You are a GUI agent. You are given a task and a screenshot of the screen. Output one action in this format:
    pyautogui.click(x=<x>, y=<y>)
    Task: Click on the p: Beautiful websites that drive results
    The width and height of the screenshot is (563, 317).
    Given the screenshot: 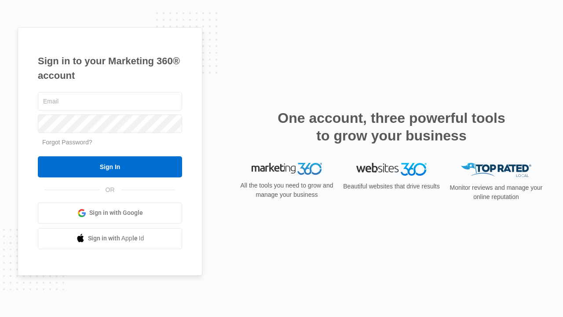 What is the action you would take?
    pyautogui.click(x=391, y=186)
    